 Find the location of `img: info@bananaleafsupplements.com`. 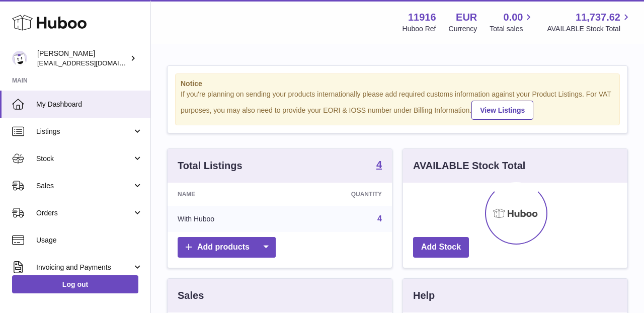

img: info@bananaleafsupplements.com is located at coordinates (20, 58).